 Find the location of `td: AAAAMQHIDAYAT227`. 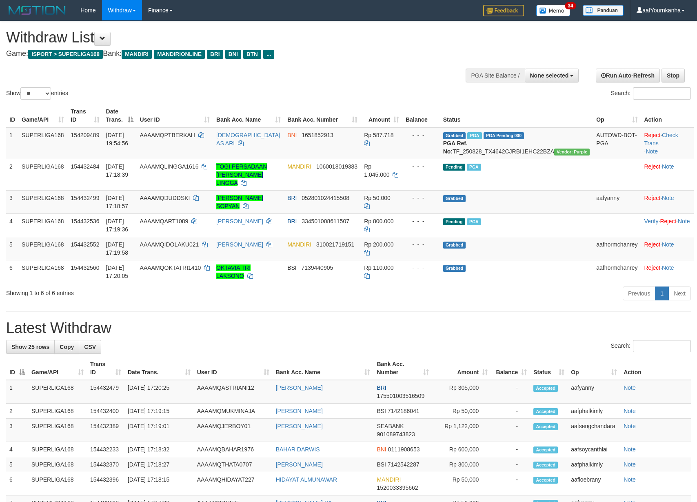

td: AAAAMQHIDAYAT227 is located at coordinates (233, 484).